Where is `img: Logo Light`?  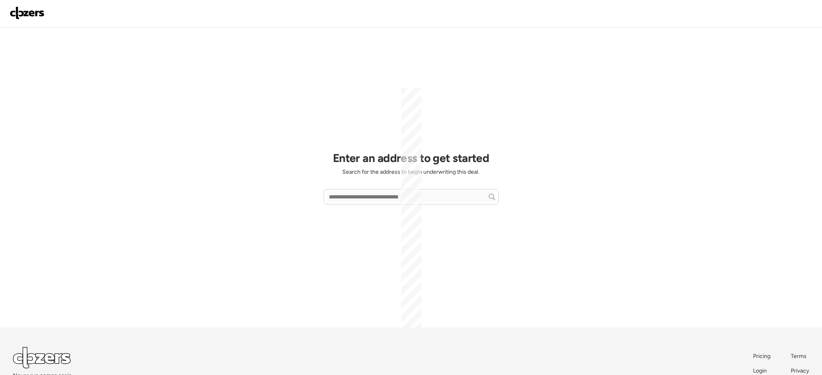 img: Logo Light is located at coordinates (42, 358).